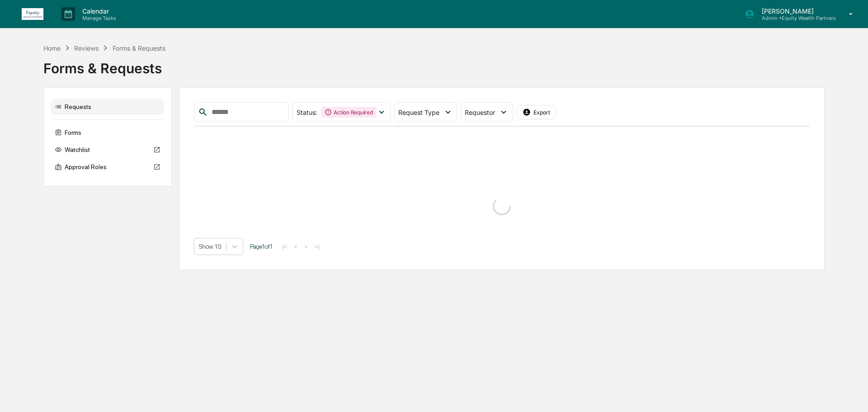 The height and width of the screenshot is (412, 868). I want to click on div: Reviews, so click(86, 48).